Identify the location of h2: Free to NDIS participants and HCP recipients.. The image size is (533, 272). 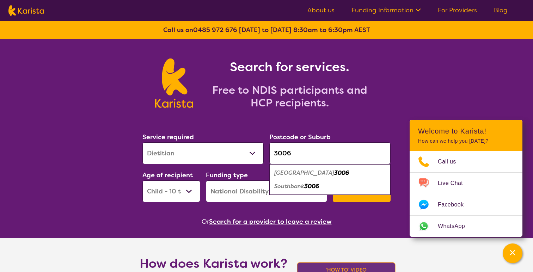
(290, 97).